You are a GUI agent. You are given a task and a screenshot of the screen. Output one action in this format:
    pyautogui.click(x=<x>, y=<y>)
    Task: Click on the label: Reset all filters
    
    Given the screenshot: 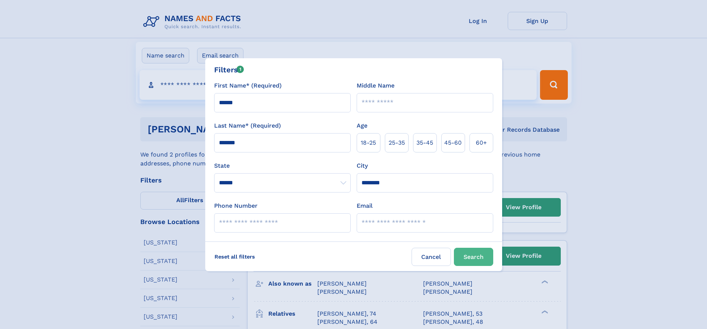 What is the action you would take?
    pyautogui.click(x=235, y=257)
    